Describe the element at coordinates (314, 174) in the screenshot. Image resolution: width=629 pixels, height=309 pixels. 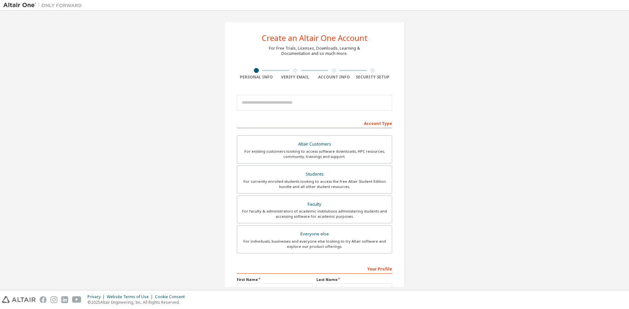
I see `div: Students` at that location.